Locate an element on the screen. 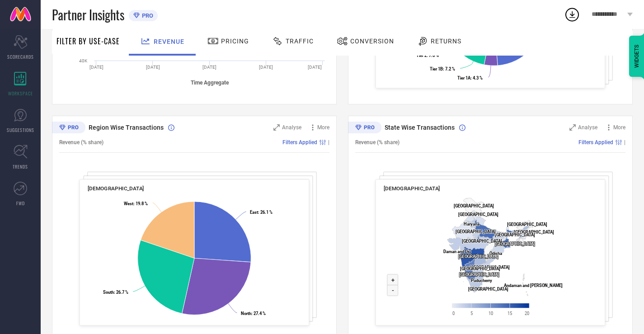 The image size is (644, 334). span: State Wise Transactions is located at coordinates (419, 128).